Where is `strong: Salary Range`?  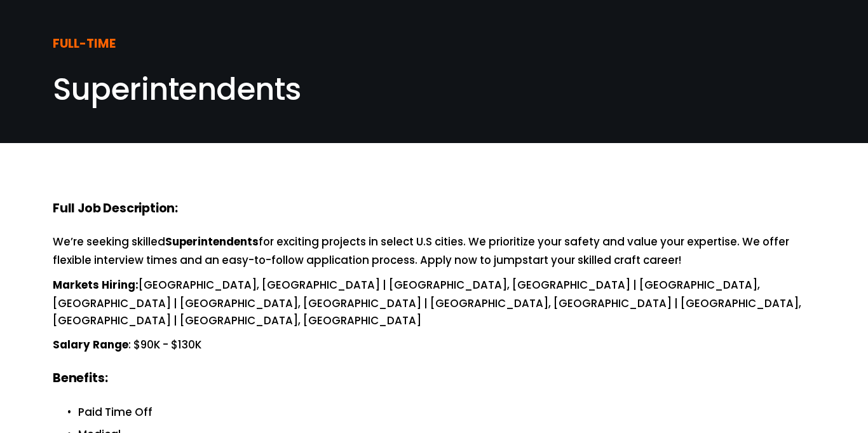
strong: Salary Range is located at coordinates (90, 345).